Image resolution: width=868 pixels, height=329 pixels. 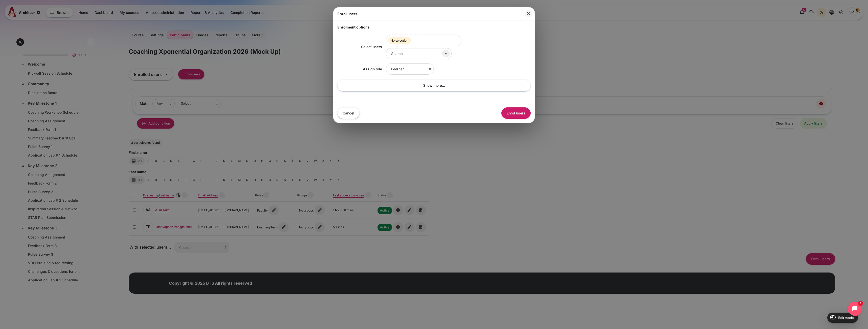 I want to click on input: Search, so click(x=419, y=53).